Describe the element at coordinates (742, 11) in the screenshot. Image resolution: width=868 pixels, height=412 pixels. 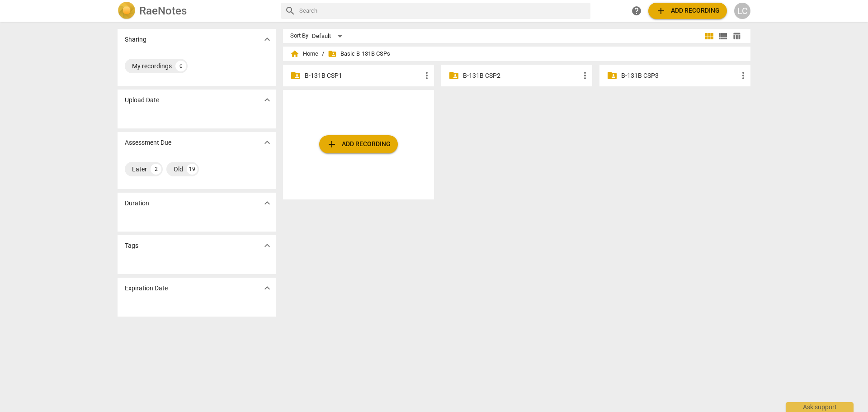
I see `div: LC` at that location.